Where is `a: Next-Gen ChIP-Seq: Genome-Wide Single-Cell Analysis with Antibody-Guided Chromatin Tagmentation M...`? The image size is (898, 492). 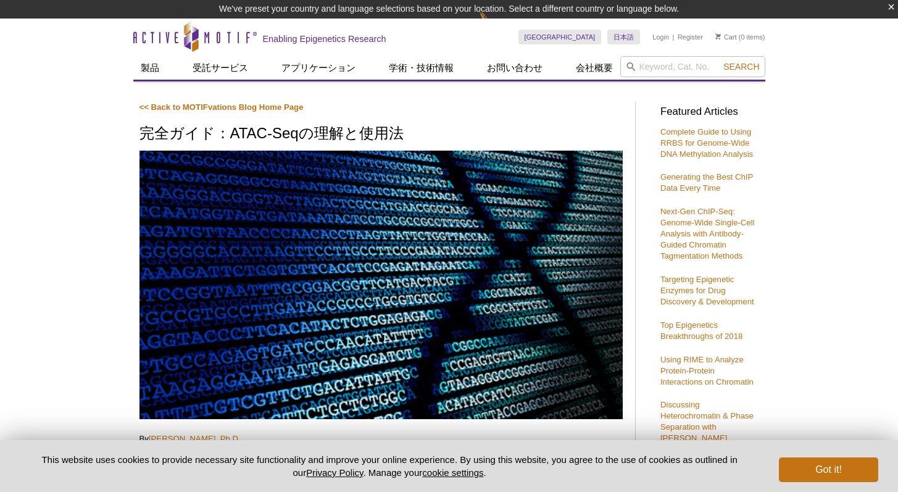 a: Next-Gen ChIP-Seq: Genome-Wide Single-Cell Analysis with Antibody-Guided Chromatin Tagmentation M... is located at coordinates (708, 233).